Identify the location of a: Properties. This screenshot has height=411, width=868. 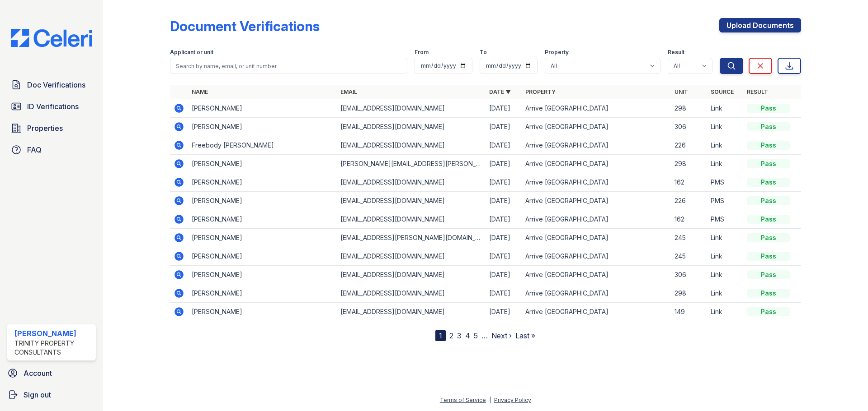
(51, 128).